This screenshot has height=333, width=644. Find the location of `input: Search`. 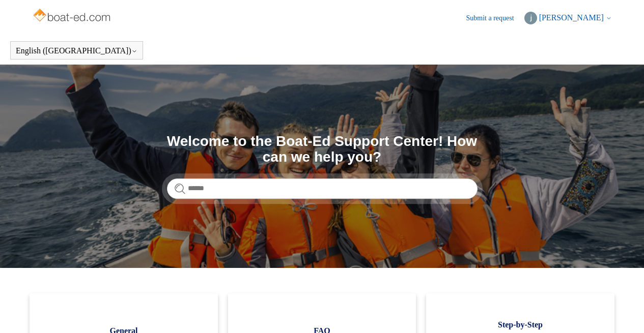

input: Search is located at coordinates (322, 189).